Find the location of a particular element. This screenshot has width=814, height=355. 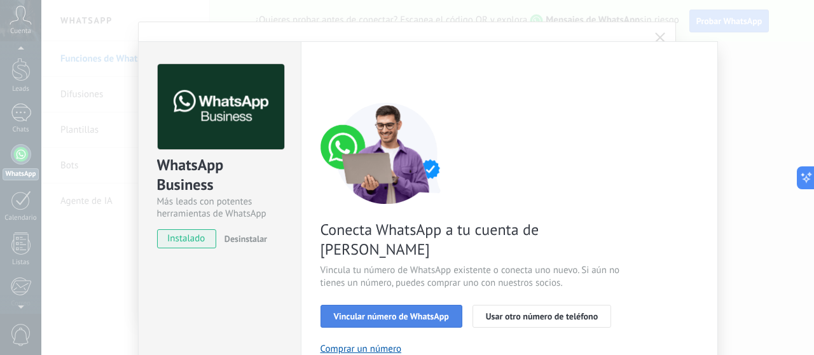

button: Vincular número de WhatsApp is located at coordinates (391, 317).